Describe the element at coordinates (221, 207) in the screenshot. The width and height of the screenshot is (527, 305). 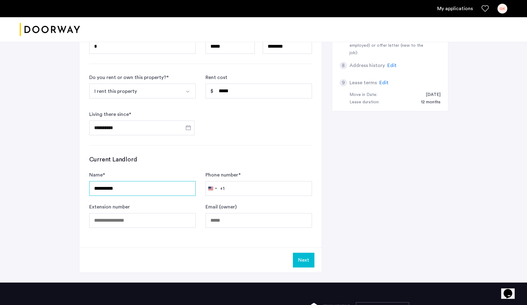
I see `label: Email (owner)` at that location.